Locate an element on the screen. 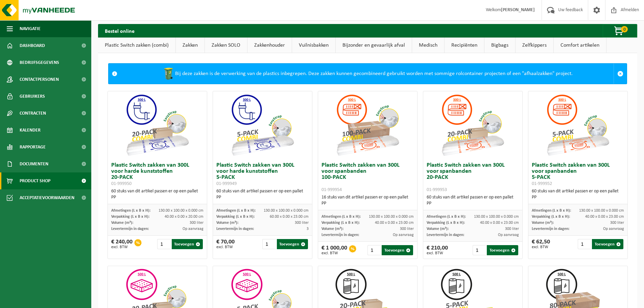  h3: Plastic Switch zakken van 300L voor harde kunststoffen 20-PACK is located at coordinates (157, 174).